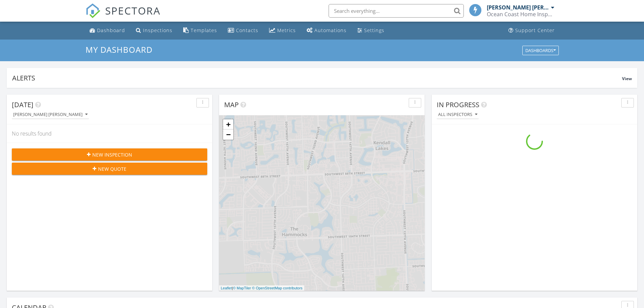 Image resolution: width=644 pixels, height=308 pixels. Describe the element at coordinates (123, 16) in the screenshot. I see `a: SPECTORA` at that location.